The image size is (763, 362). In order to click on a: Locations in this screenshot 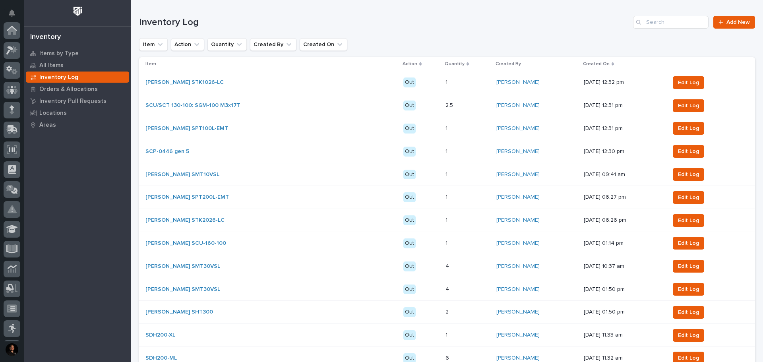, I will do `click(77, 113)`.